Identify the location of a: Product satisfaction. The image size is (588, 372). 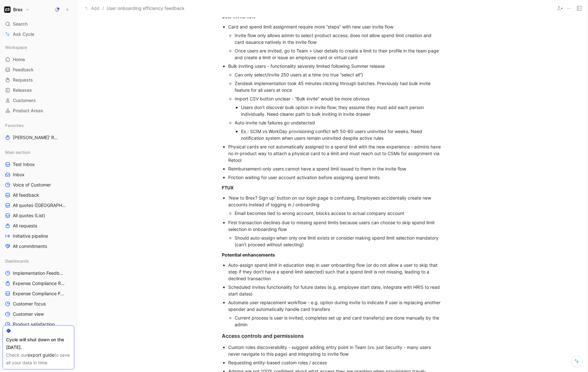
(38, 324).